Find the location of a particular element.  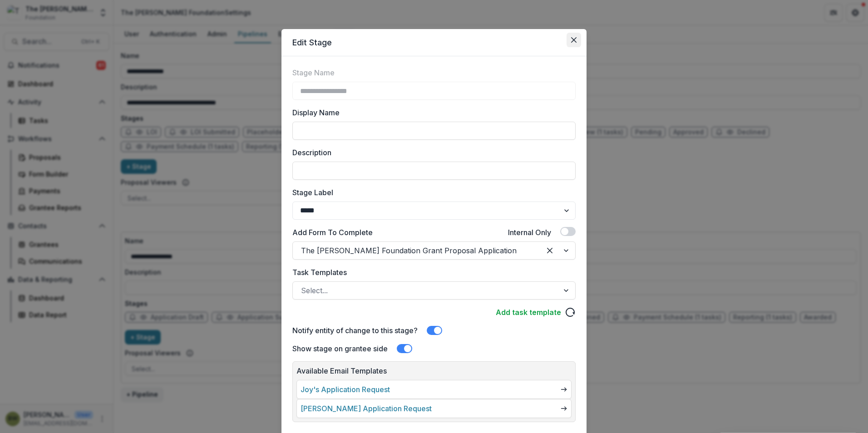

svg: reload is located at coordinates (570, 313).